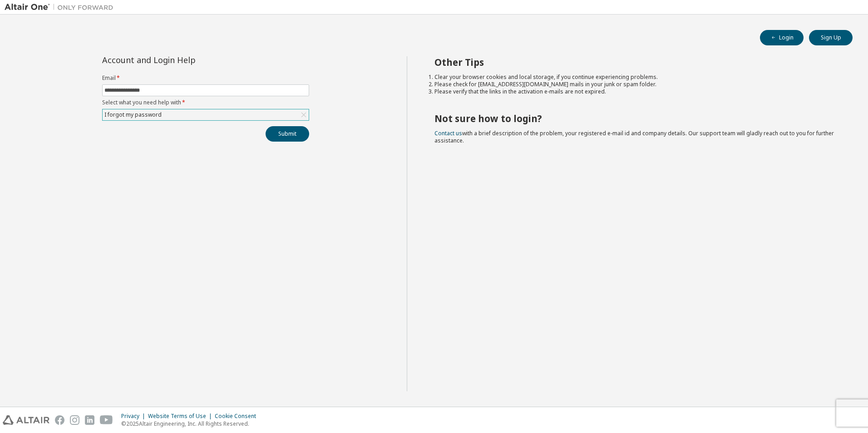  I want to click on button: Login, so click(782, 38).